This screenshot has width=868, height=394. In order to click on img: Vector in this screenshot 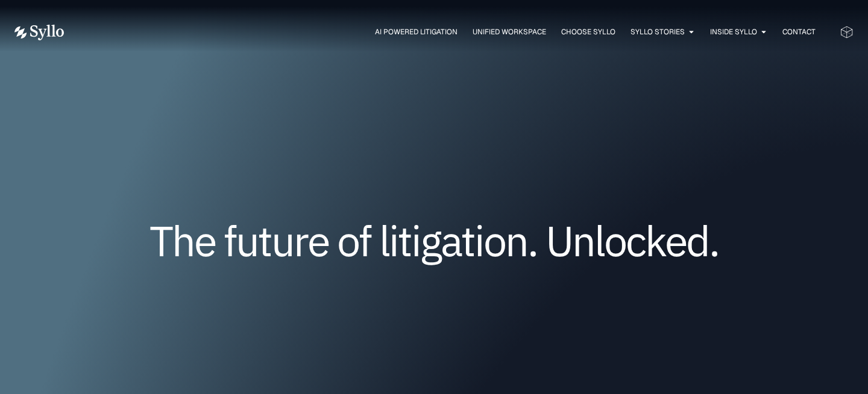, I will do `click(39, 33)`.